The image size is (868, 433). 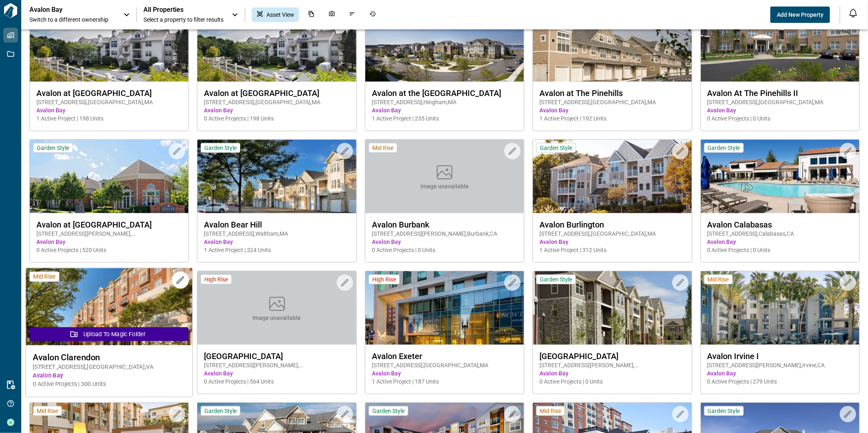 What do you see at coordinates (612, 225) in the screenshot?
I see `span: Avalon Burlington` at bounding box center [612, 225].